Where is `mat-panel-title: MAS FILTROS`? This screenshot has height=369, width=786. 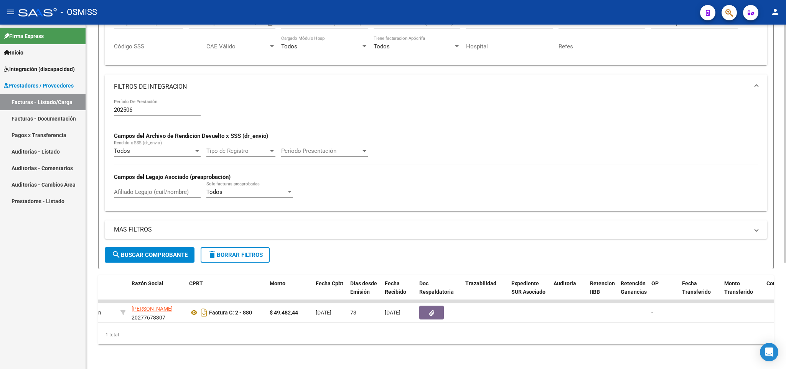
mat-panel-title: MAS FILTROS is located at coordinates (431, 230).